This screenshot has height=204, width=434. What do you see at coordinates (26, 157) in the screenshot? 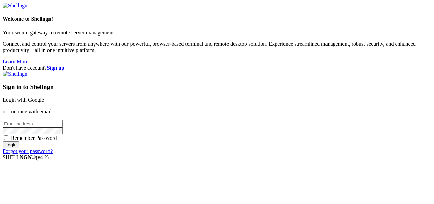
I see `span: SHELL ©` at bounding box center [26, 157].